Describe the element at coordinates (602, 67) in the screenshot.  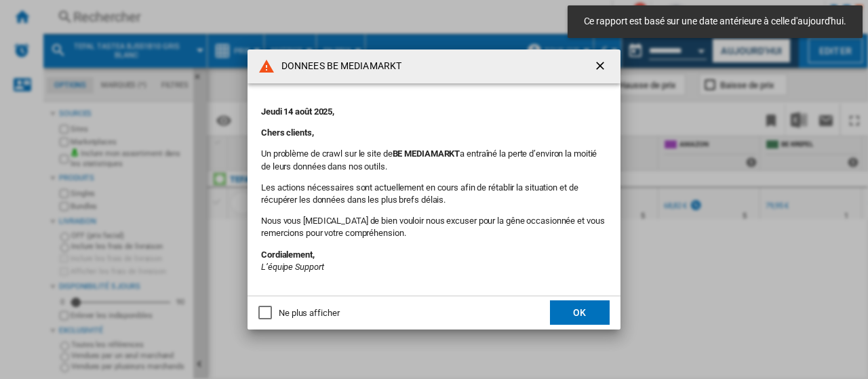
I see `ng-md-icon: getI18NText('BUTTONS.CLOSE_DIALOG')` at that location.